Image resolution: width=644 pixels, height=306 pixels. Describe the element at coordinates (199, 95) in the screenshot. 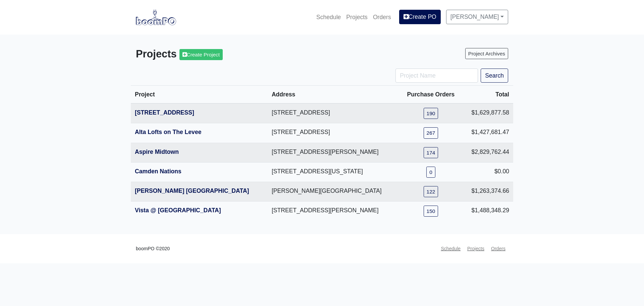

I see `th: Project` at that location.